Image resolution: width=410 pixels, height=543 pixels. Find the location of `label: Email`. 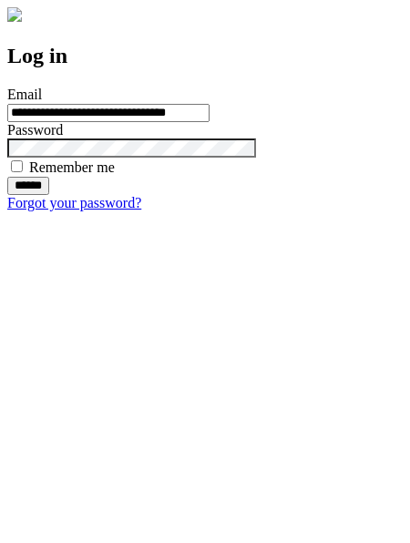

label: Email is located at coordinates (25, 94).